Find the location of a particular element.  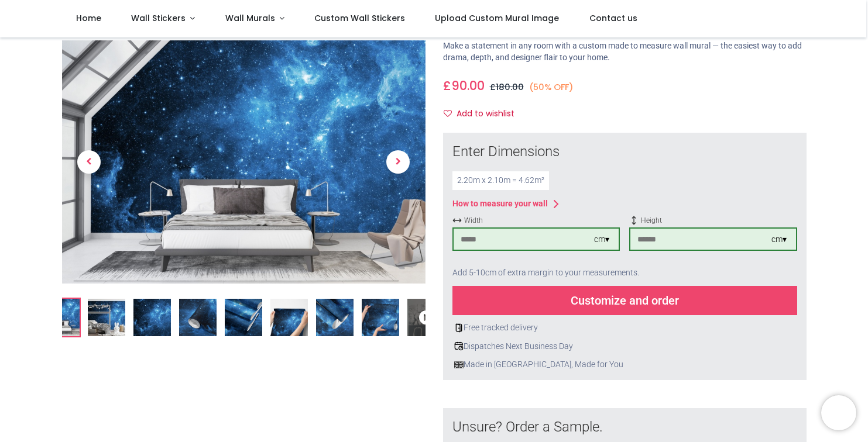

span: Upload Custom Mural Image is located at coordinates (496, 19).